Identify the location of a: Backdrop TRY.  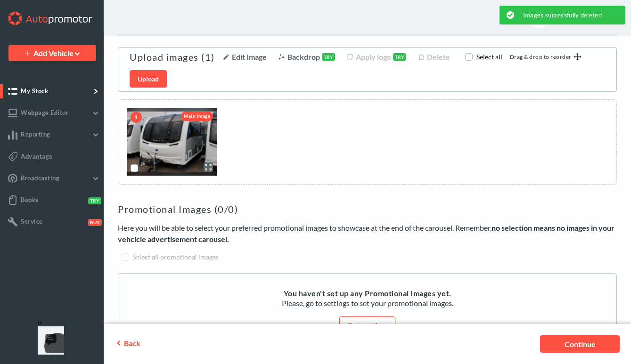
(306, 56).